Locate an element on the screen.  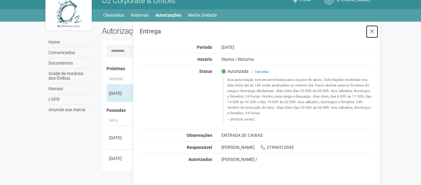
h2: Autorizações is located at coordinates (168, 31).